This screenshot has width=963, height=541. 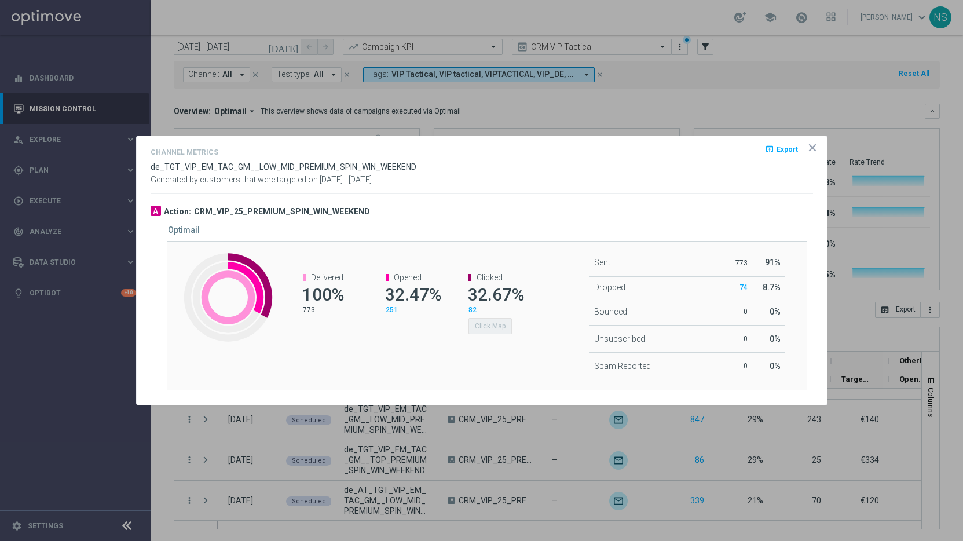 What do you see at coordinates (610, 312) in the screenshot?
I see `span: Bounced` at bounding box center [610, 312].